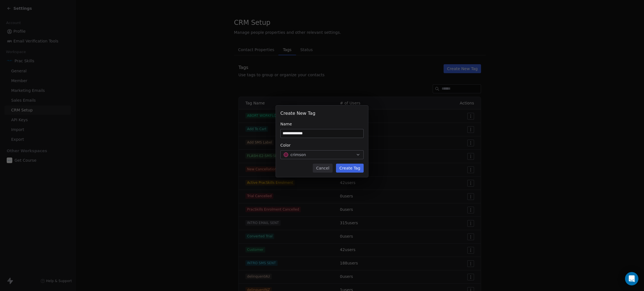  What do you see at coordinates (350, 168) in the screenshot?
I see `button: Create Tag` at bounding box center [350, 168].